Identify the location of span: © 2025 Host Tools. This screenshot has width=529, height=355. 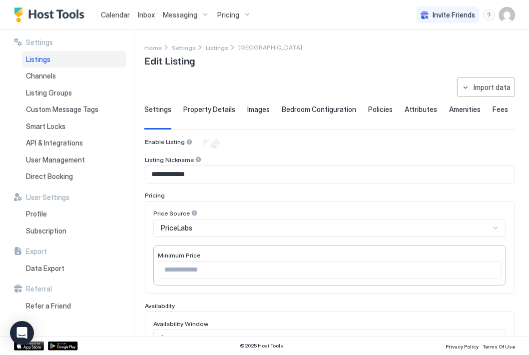
(262, 345).